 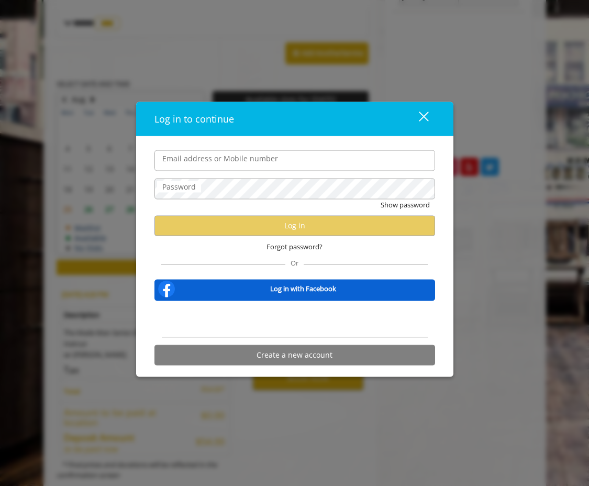 What do you see at coordinates (179, 187) in the screenshot?
I see `label: Password` at bounding box center [179, 187].